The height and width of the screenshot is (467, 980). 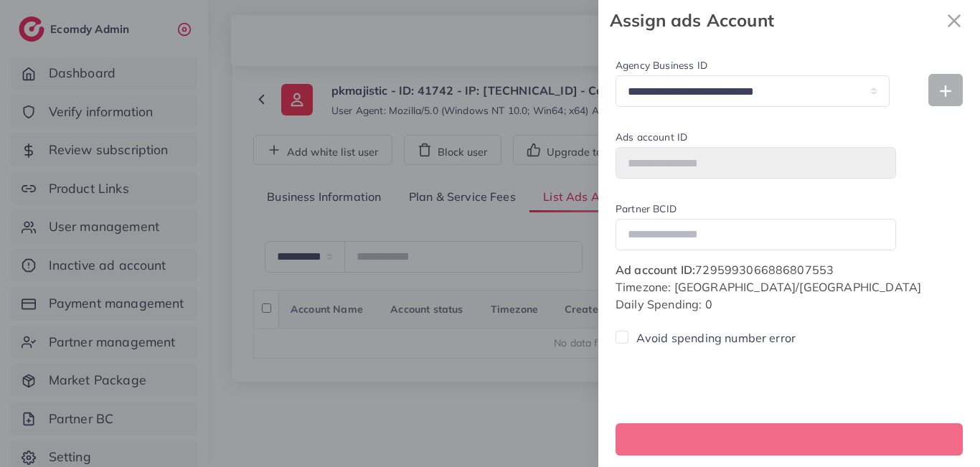 What do you see at coordinates (954, 20) in the screenshot?
I see `button: Close` at bounding box center [954, 20].